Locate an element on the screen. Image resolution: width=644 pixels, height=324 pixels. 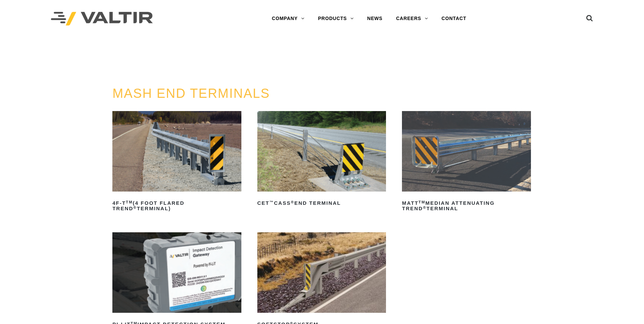
a: CAREERS is located at coordinates (412, 19).